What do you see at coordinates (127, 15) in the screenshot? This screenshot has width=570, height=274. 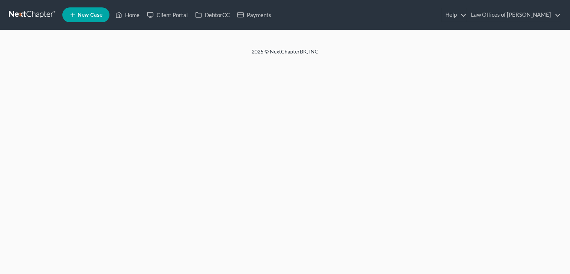 I see `a: Home` at bounding box center [127, 15].